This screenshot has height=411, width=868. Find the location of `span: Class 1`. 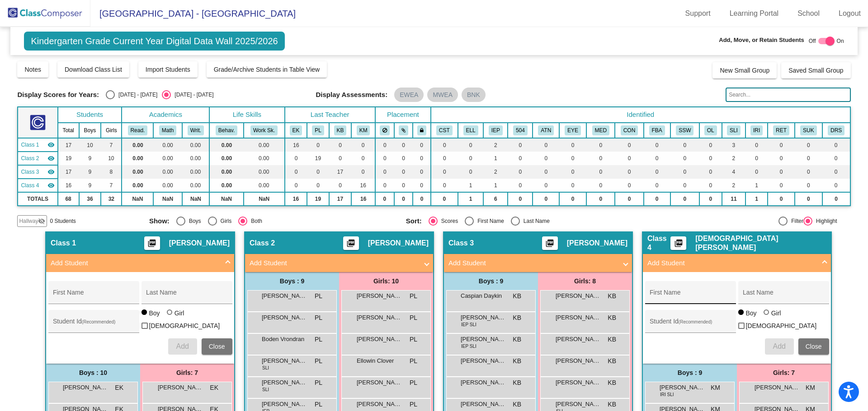

span: Class 1 is located at coordinates (30, 145).